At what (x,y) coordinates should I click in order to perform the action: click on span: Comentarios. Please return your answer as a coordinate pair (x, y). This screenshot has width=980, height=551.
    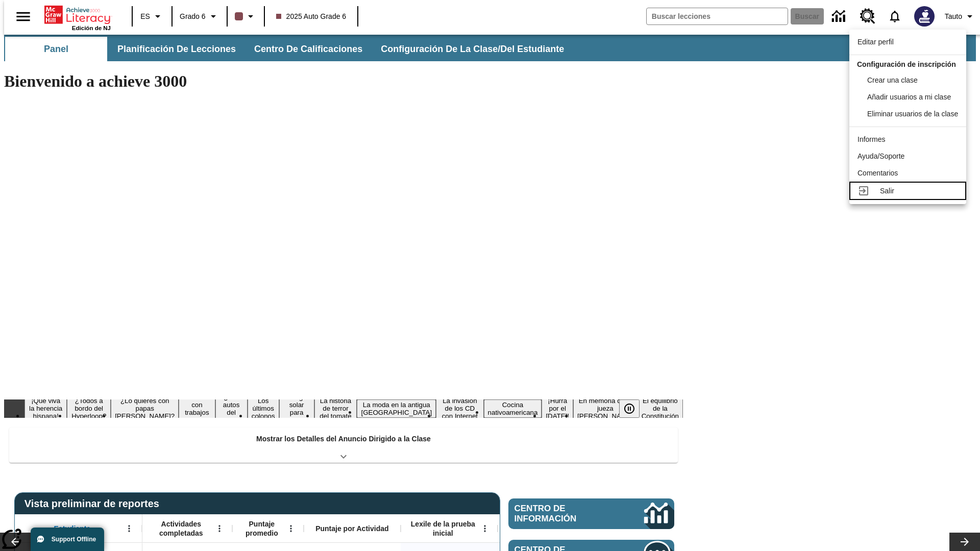
    Looking at the image, I should click on (877, 173).